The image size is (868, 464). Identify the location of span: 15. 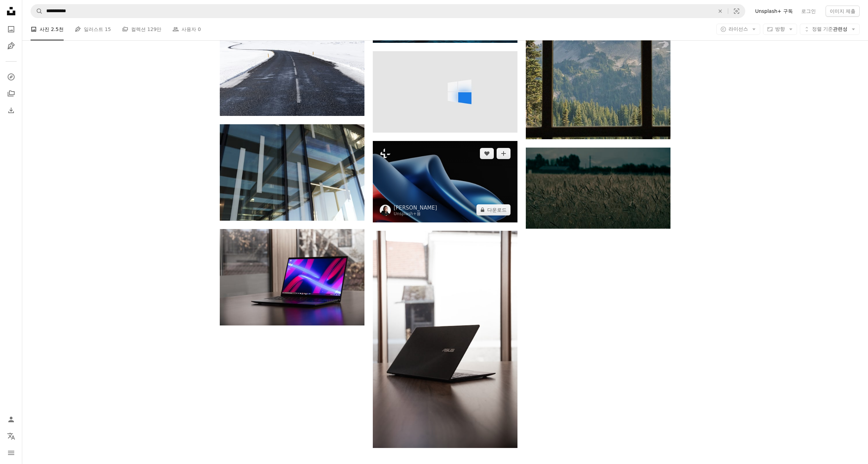
(108, 29).